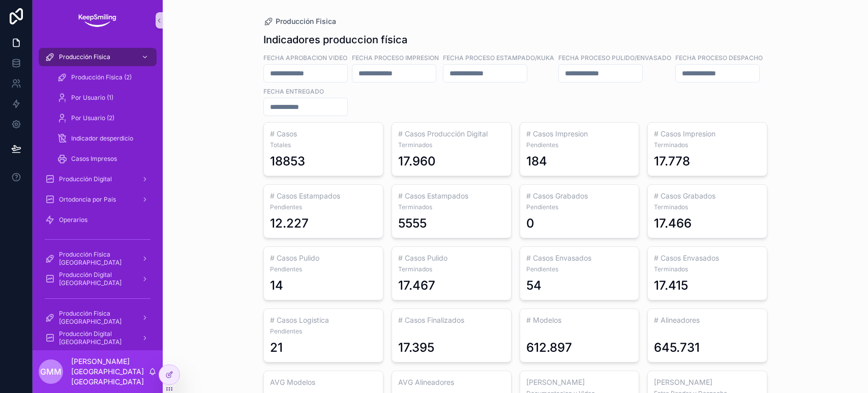  I want to click on div: 12.227, so click(289, 223).